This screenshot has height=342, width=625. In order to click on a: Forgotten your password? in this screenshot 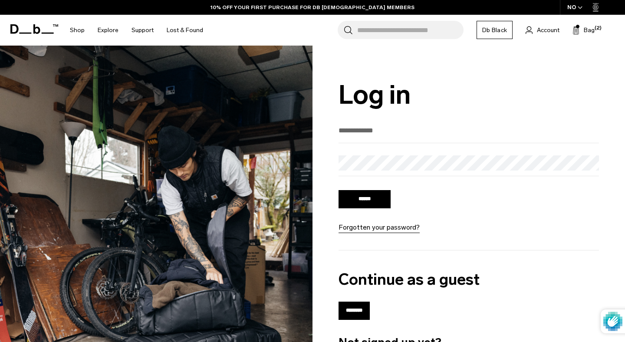, I will do `click(379, 228)`.